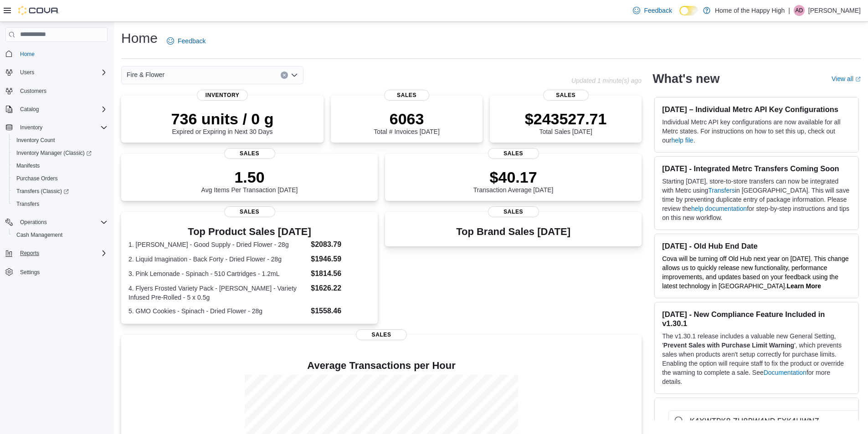  What do you see at coordinates (62, 54) in the screenshot?
I see `span: Home` at bounding box center [62, 54].